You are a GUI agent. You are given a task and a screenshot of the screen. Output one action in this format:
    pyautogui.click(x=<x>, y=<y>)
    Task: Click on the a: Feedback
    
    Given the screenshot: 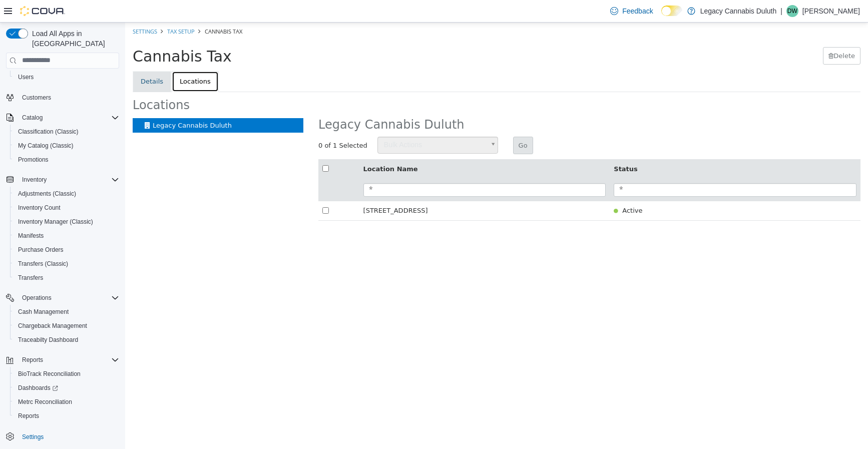 What is the action you would take?
    pyautogui.click(x=631, y=11)
    